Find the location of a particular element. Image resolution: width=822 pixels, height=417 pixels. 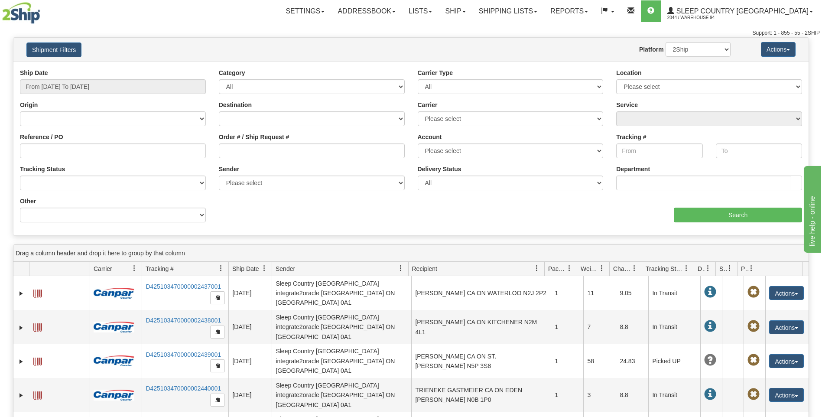

label: Sender is located at coordinates (229, 169).